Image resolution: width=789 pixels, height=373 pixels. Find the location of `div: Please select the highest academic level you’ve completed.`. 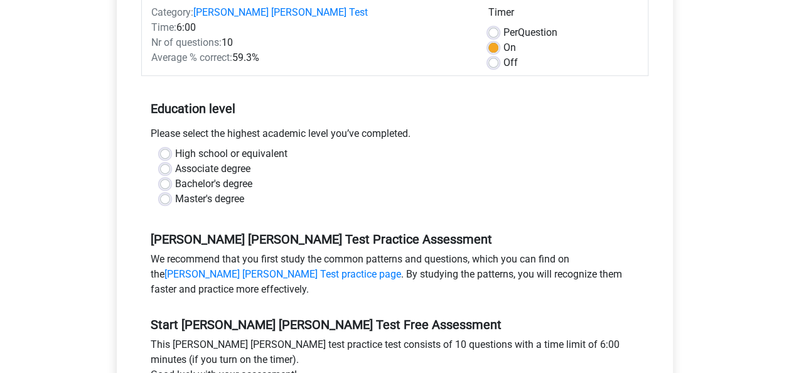

div: Please select the highest academic level you’ve completed. is located at coordinates (395, 136).